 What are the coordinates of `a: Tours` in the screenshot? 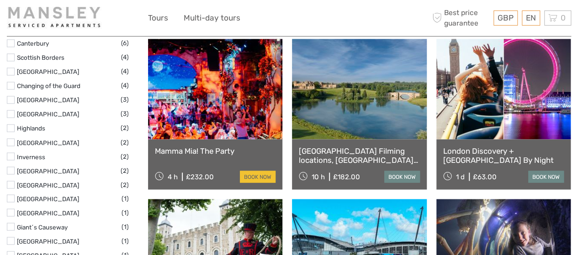 It's located at (158, 18).